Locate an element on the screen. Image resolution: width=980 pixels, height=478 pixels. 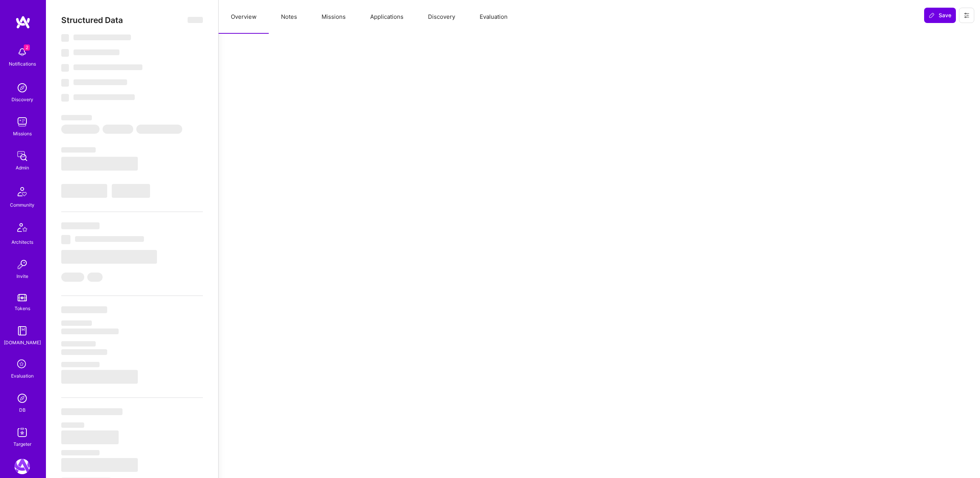
img: Skill Targeter is located at coordinates (22, 432).